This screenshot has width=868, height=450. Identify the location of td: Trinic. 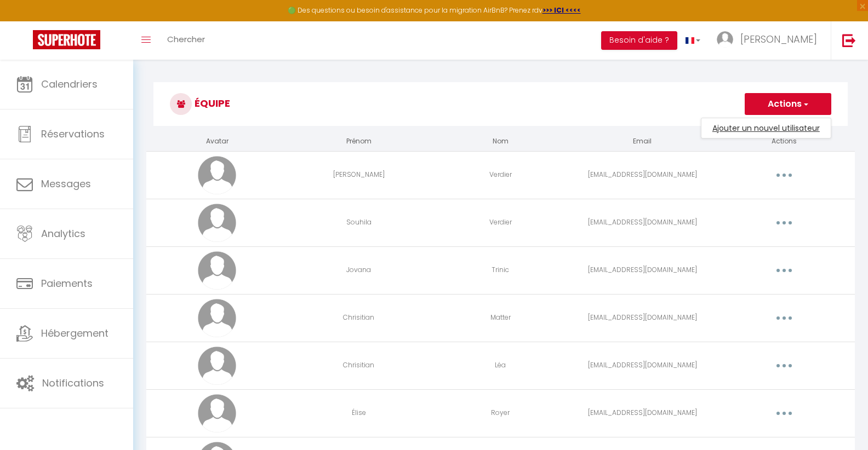
(500, 270).